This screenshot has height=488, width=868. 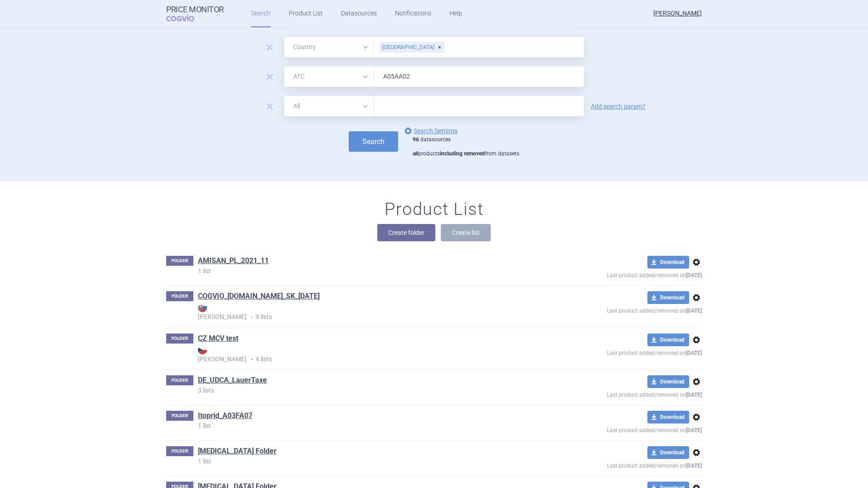 What do you see at coordinates (225, 417) in the screenshot?
I see `h1: Itoprid_A03FA07` at bounding box center [225, 417].